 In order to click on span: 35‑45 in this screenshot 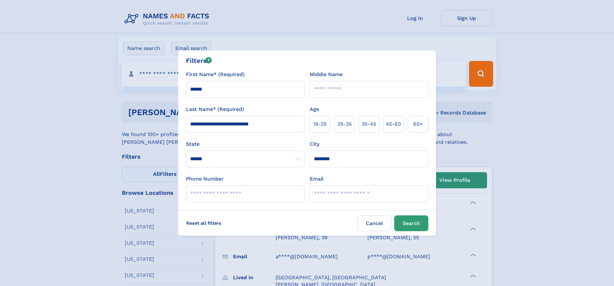, I will do `click(368, 124)`.